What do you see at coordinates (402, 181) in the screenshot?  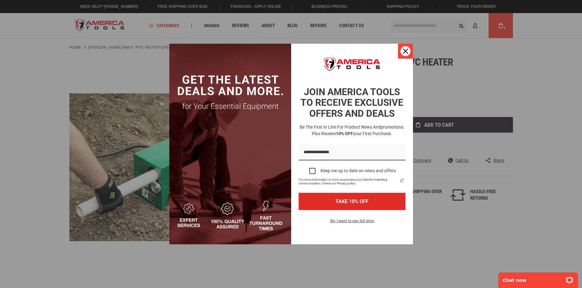 I see `a: Read our Privacy Policy` at bounding box center [402, 181].